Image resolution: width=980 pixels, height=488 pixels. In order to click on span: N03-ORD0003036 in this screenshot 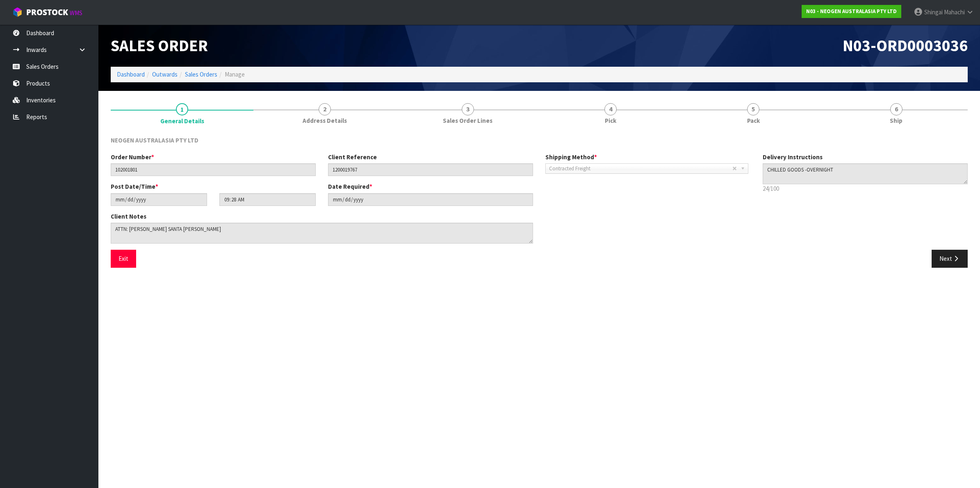, I will do `click(905, 46)`.